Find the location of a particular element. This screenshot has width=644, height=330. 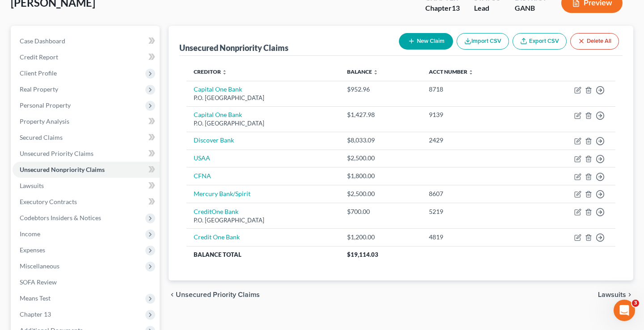

a: Acct Number unfold_more is located at coordinates (451, 72).